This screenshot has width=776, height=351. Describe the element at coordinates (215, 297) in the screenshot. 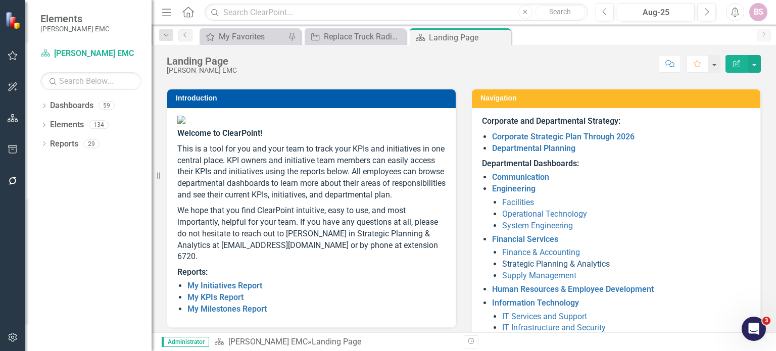

I see `a: My KPIs Report` at that location.